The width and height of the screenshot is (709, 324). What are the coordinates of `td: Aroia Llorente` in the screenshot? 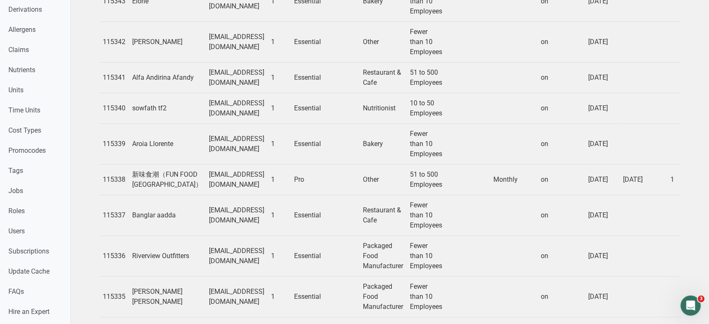 It's located at (167, 144).